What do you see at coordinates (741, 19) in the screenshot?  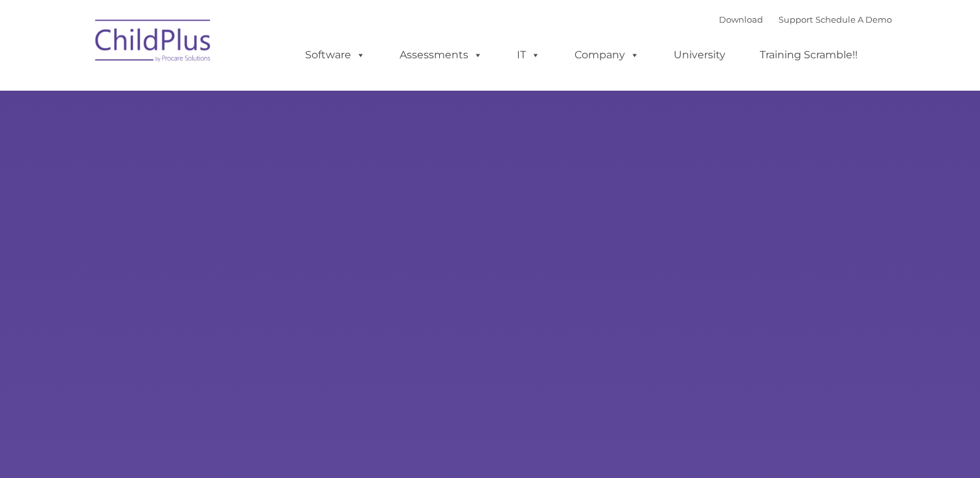 I see `a: Download` at bounding box center [741, 19].